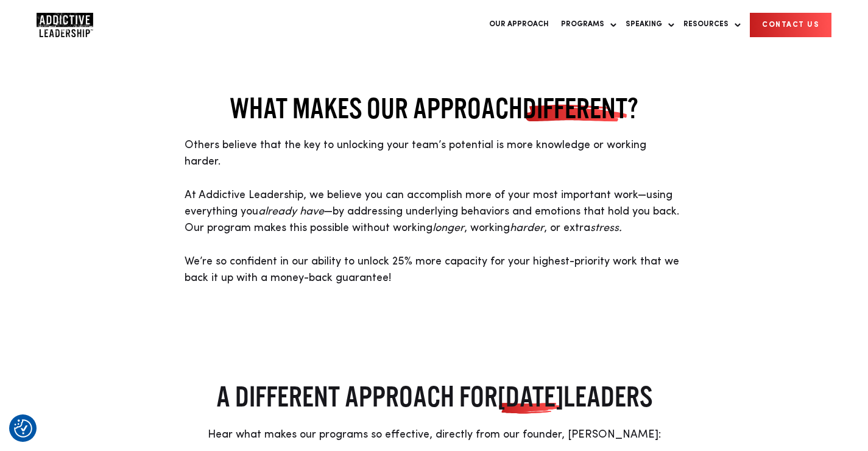  What do you see at coordinates (434, 108) in the screenshot?
I see `h2: WHAT MAKES OUR APPROACH ?` at bounding box center [434, 108].